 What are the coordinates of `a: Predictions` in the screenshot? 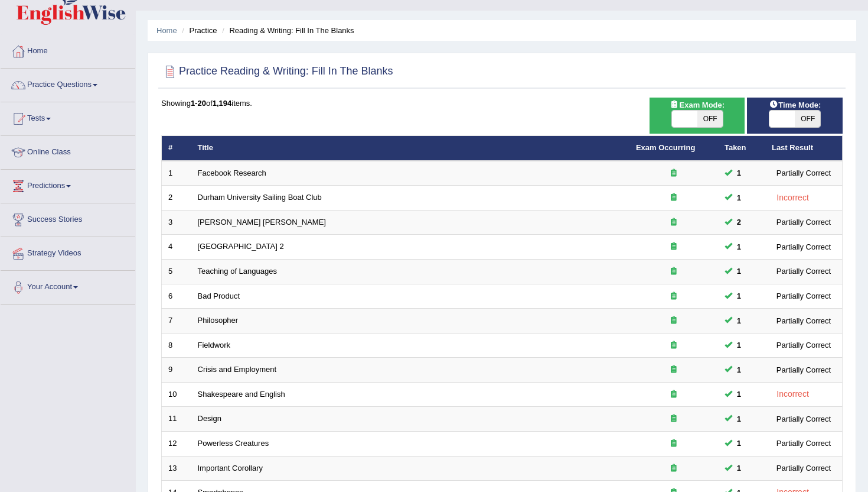 It's located at (67, 184).